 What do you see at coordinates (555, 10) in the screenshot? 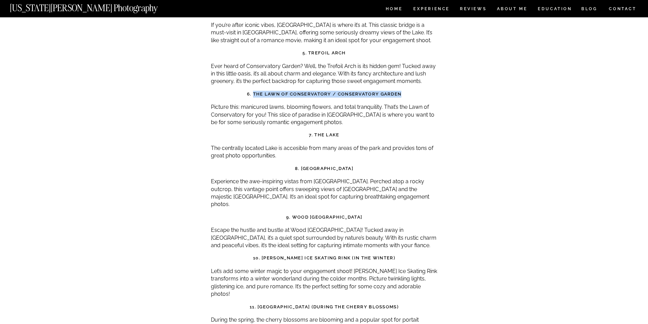
I see `a: EDUCATION` at bounding box center [555, 10].